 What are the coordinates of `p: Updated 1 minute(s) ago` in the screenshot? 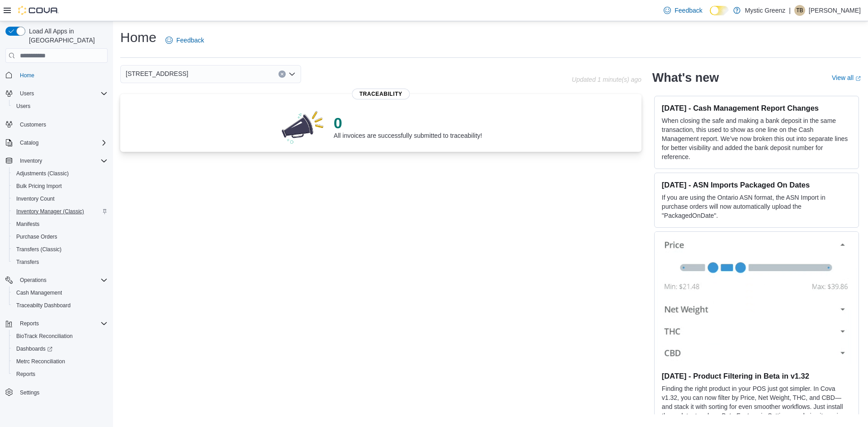 It's located at (606, 80).